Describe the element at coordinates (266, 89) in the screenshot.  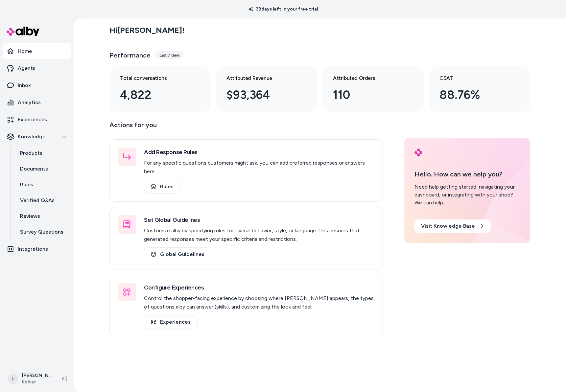
I see `a: Attributed Revenue $93,364` at that location.